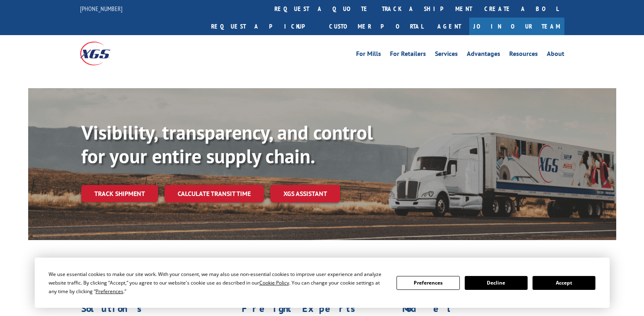 The image size is (644, 316). Describe the element at coordinates (368, 55) in the screenshot. I see `a: For Mills` at that location.